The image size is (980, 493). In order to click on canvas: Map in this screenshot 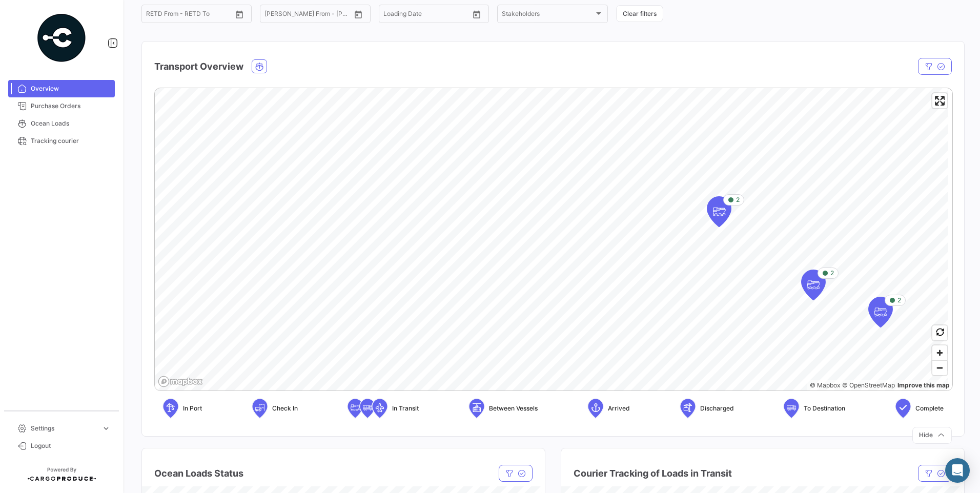, I will do `click(551, 240)`.